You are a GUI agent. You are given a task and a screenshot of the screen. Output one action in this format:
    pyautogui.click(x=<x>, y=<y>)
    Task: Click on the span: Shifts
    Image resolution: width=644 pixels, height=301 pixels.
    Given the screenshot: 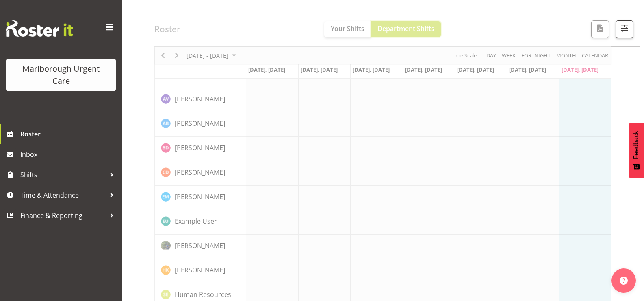 What is the action you would take?
    pyautogui.click(x=63, y=175)
    